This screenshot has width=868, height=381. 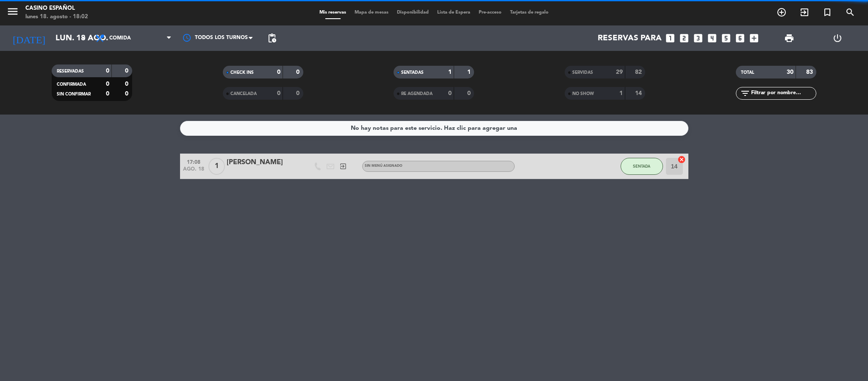 I want to click on i: arrow_drop_down, so click(x=84, y=38).